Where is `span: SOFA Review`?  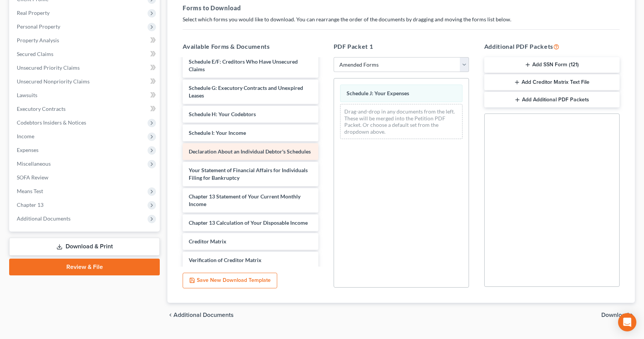
span: SOFA Review is located at coordinates (32, 177).